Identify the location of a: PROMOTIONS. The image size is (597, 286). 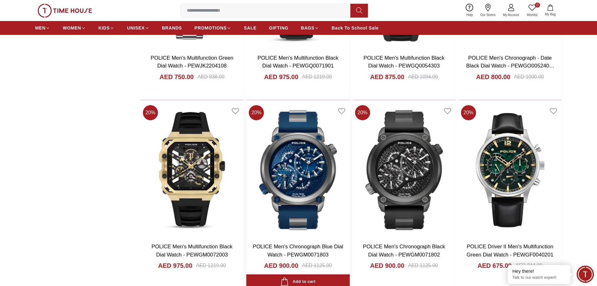
(213, 28).